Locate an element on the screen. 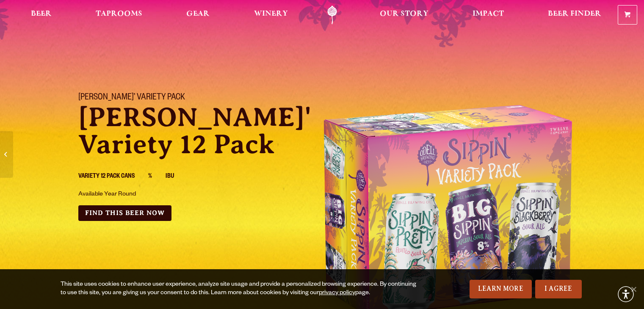  p: Available Year Round is located at coordinates (172, 195).